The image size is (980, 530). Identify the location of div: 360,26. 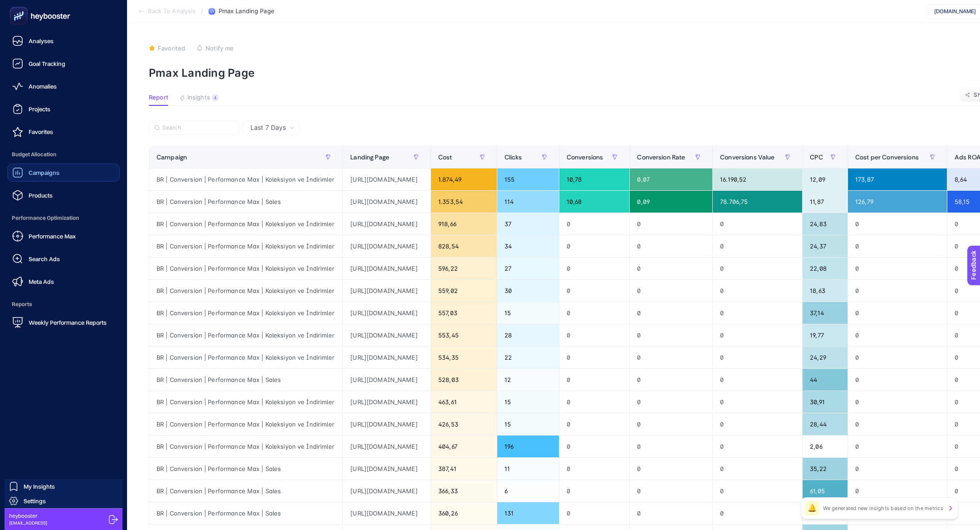
(464, 513).